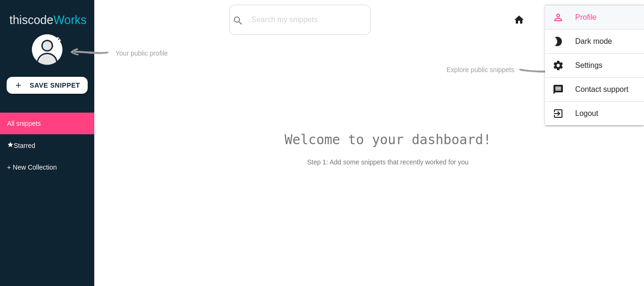  What do you see at coordinates (558, 114) in the screenshot?
I see `i: exit_to_app` at bounding box center [558, 114].